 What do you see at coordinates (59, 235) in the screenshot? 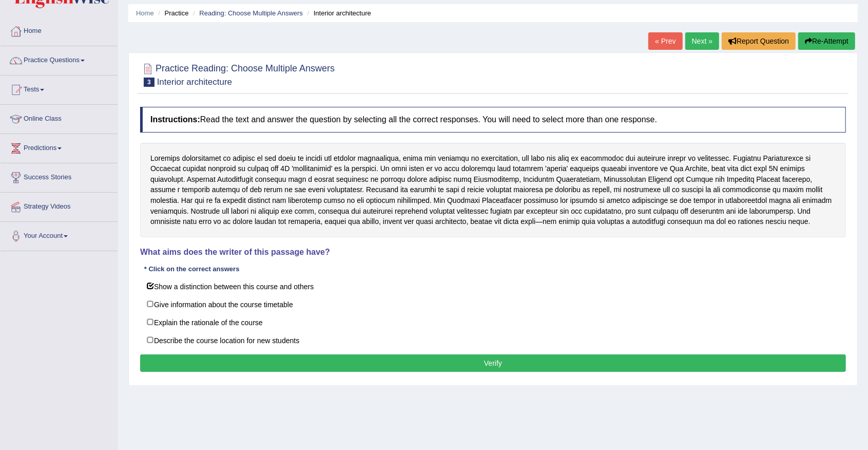
I see `a: Your Account` at bounding box center [59, 235].